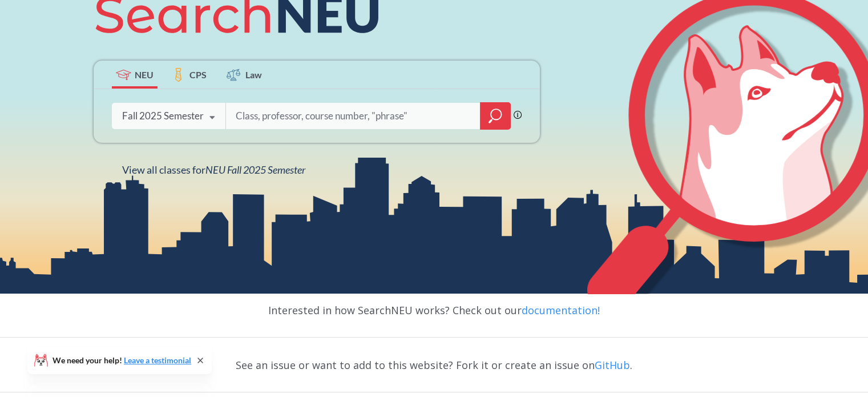  What do you see at coordinates (495, 116) in the screenshot?
I see `div: magnifying glass` at bounding box center [495, 116].